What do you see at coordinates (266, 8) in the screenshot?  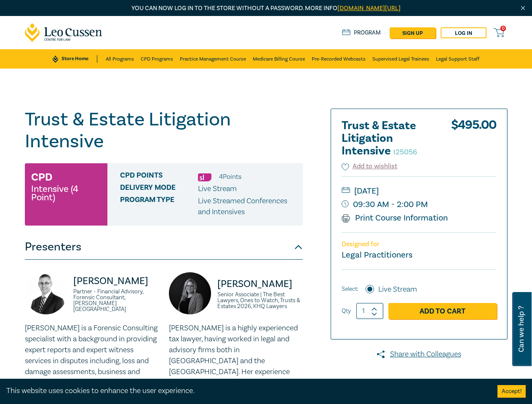 I see `p: You can now log in to the store without a password. More info` at bounding box center [266, 8].